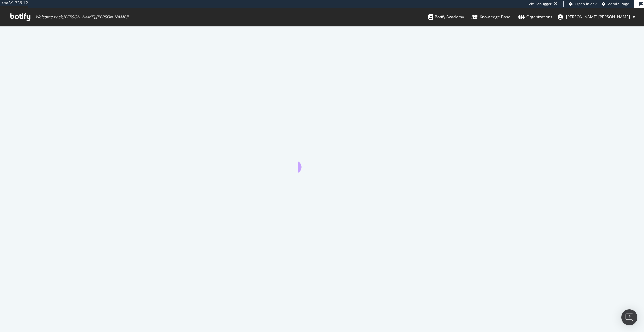  What do you see at coordinates (598, 17) in the screenshot?
I see `span: katie.ludwig` at bounding box center [598, 17].